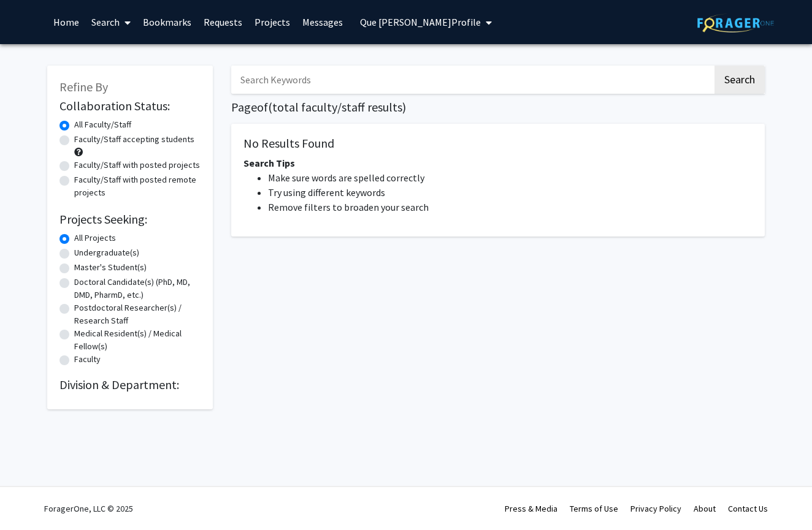  Describe the element at coordinates (740, 80) in the screenshot. I see `button: Search` at that location.